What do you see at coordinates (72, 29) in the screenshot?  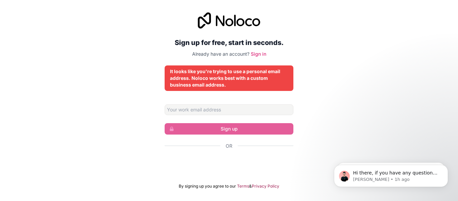 I see `p: Message from Darragh, sent 1h ago` at bounding box center [72, 29].